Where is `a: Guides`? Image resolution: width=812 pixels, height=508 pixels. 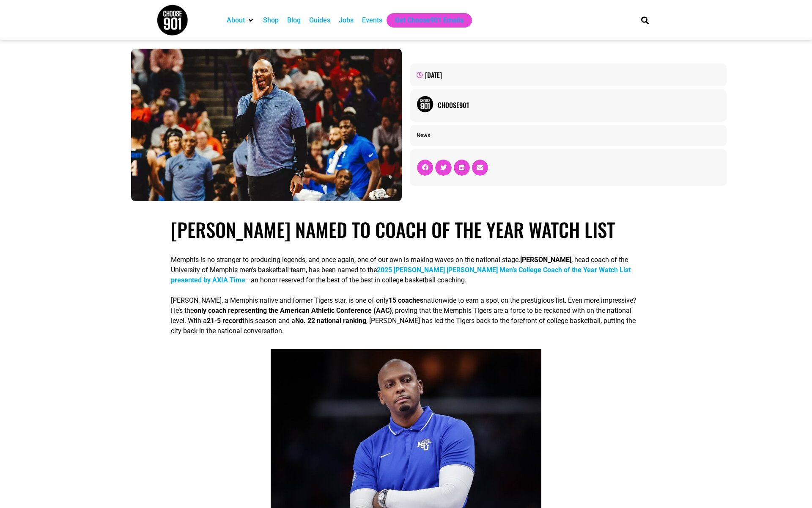 a: Guides is located at coordinates (320, 20).